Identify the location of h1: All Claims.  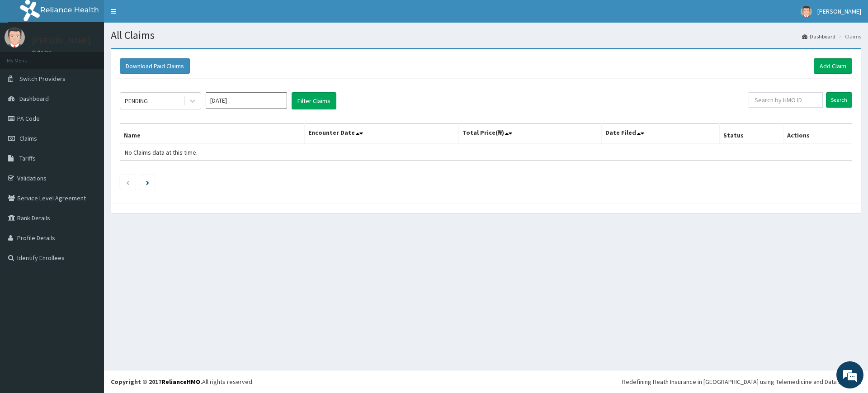
(486, 35).